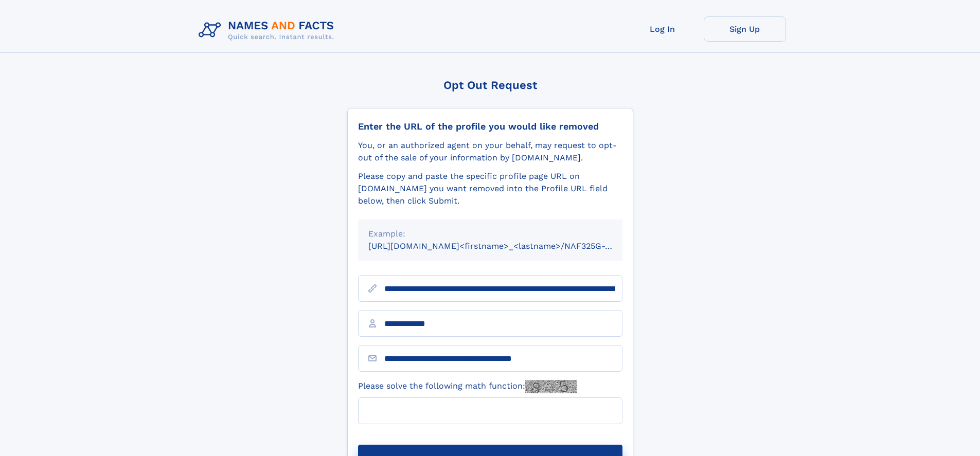 This screenshot has width=980, height=456. What do you see at coordinates (490, 126) in the screenshot?
I see `div: Enter the URL of the profile you would like removed` at bounding box center [490, 126].